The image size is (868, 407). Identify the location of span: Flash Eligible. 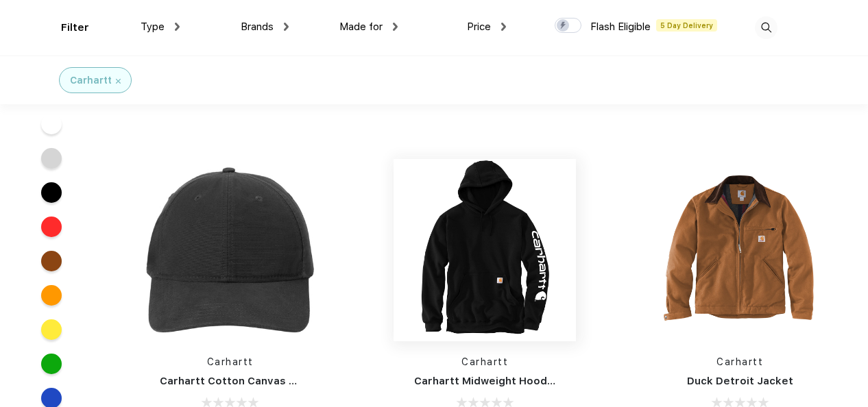
(620, 27).